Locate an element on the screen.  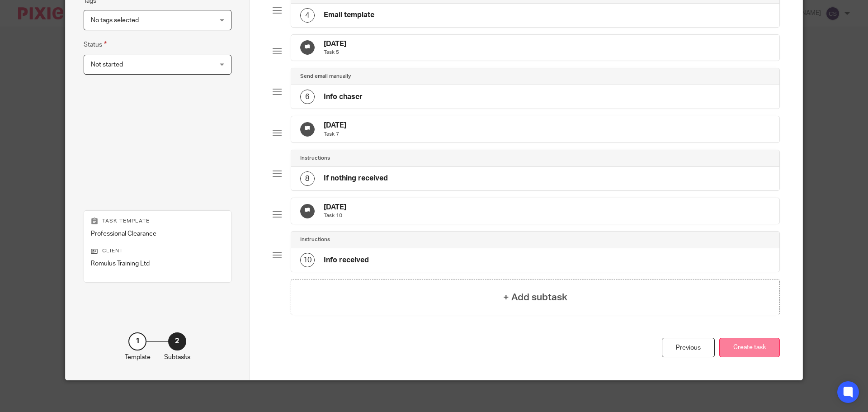
div: 8 is located at coordinates (307, 179).